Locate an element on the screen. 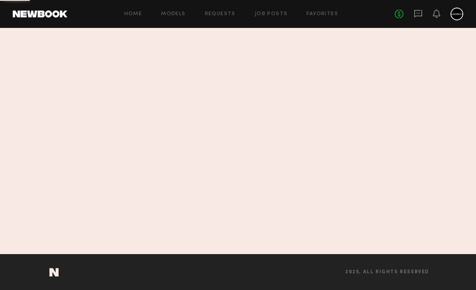  span: 2025, all rights reserved is located at coordinates (387, 272).